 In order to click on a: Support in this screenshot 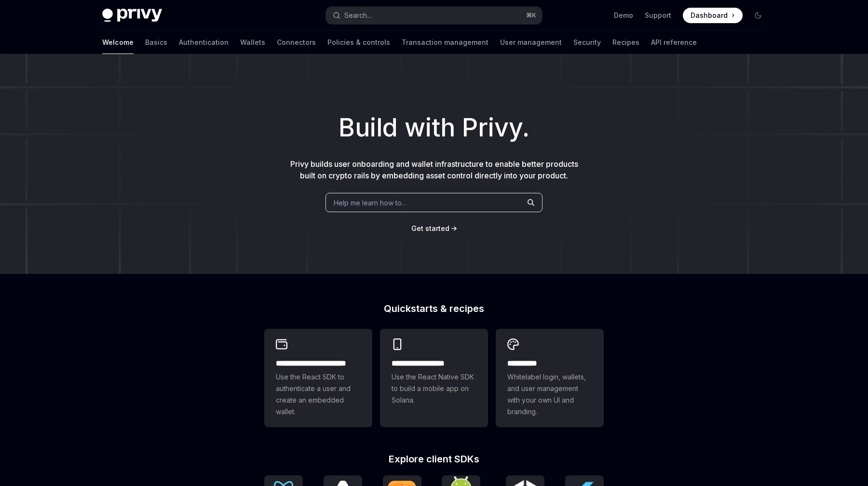, I will do `click(658, 16)`.